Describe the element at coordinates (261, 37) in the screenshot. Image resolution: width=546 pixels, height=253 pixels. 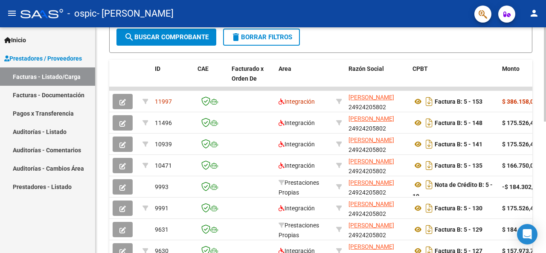
I see `span: Borrar Filtros` at that location.